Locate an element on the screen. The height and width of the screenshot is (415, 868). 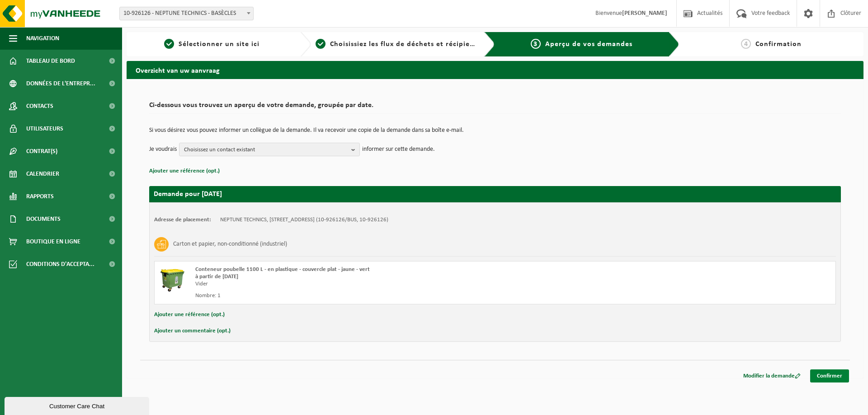
p: Je voudrais is located at coordinates (163, 149).